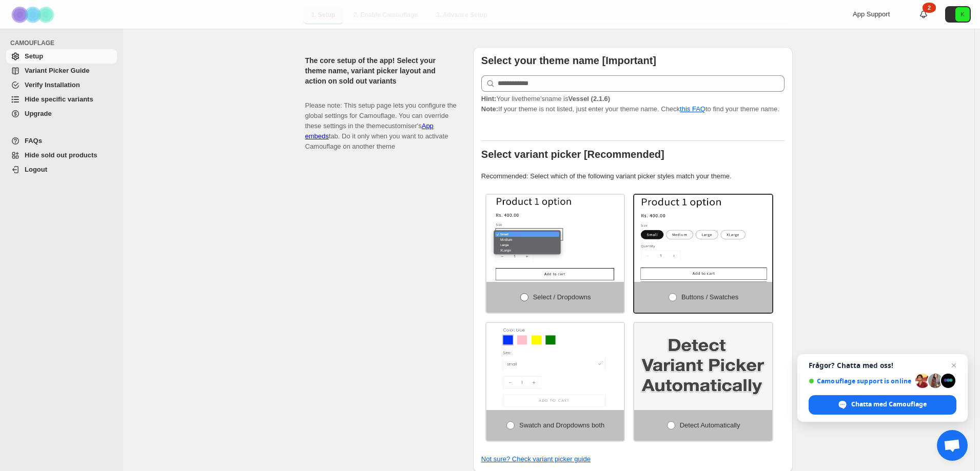 This screenshot has width=980, height=471. What do you see at coordinates (633, 104) in the screenshot?
I see `p: If your theme is not listed, just enter your theme name. Check to find your theme name.` at bounding box center [633, 104].